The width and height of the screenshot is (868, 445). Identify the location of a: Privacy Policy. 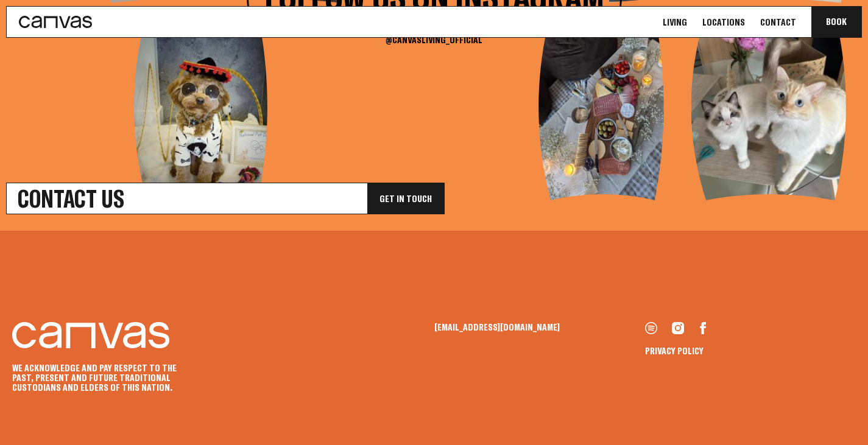
(674, 351).